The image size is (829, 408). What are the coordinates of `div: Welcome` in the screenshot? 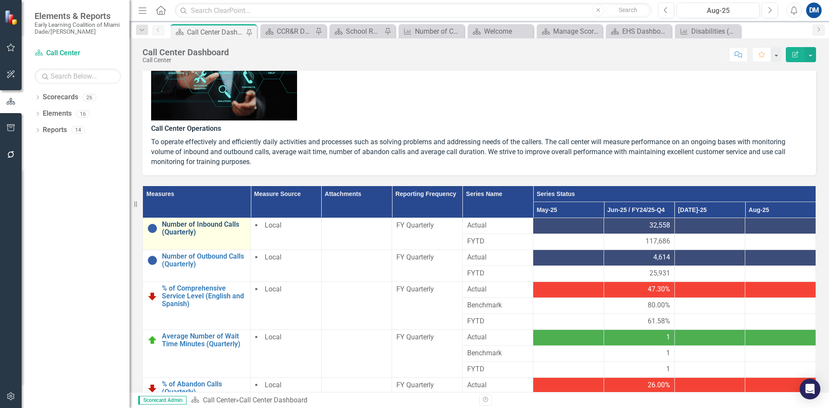 It's located at (507, 31).